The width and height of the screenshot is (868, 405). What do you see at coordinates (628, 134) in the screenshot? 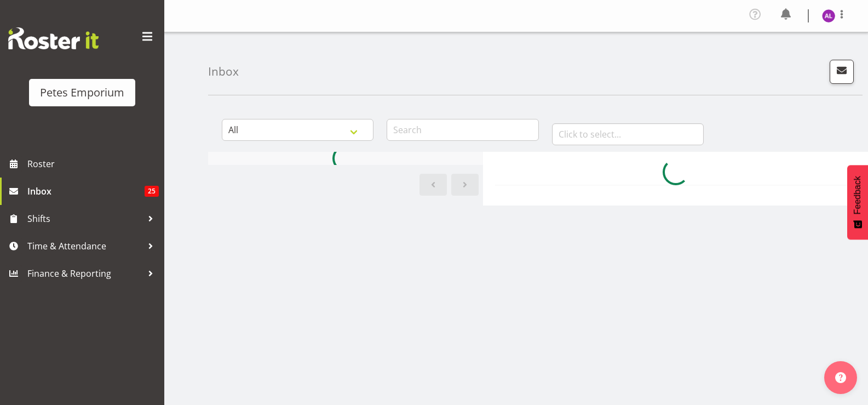
I see `input: Click to select...` at bounding box center [628, 134].